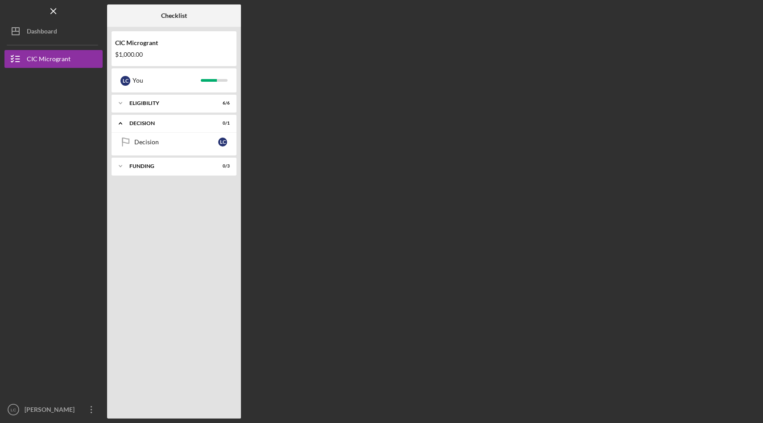 The width and height of the screenshot is (763, 423). Describe the element at coordinates (166, 80) in the screenshot. I see `div: You` at that location.